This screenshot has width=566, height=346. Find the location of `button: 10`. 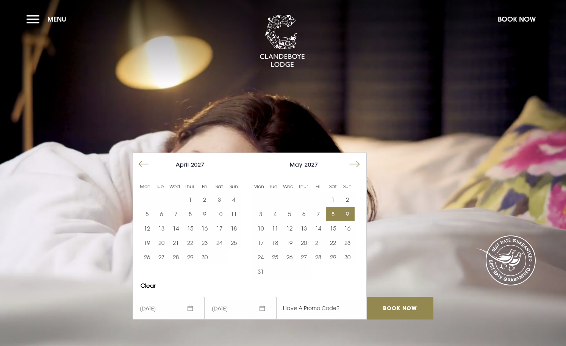

button: 10 is located at coordinates (219, 214).